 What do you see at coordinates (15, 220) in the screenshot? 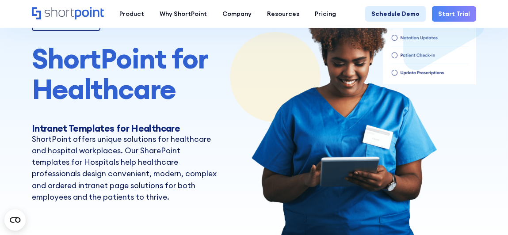
I see `button: Open CMP widget` at bounding box center [15, 220].